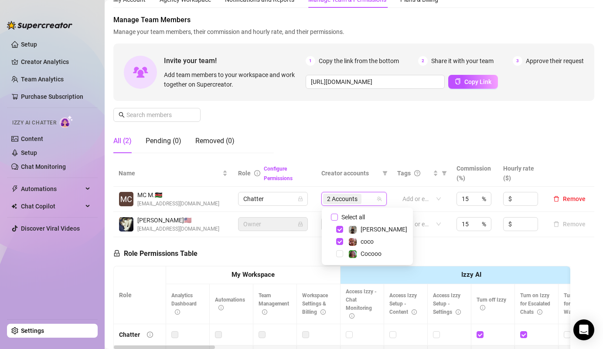 This screenshot has width=603, height=349. I want to click on span: 2, so click(423, 61).